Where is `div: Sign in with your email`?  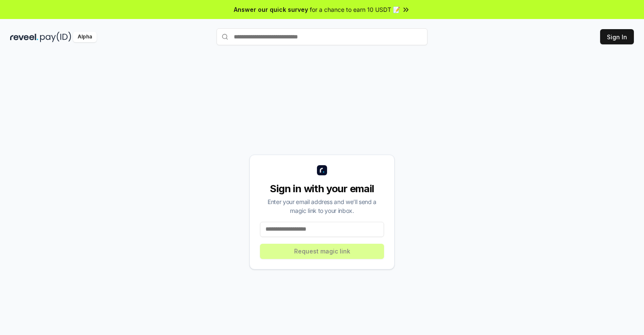 div: Sign in with your email is located at coordinates (322, 189).